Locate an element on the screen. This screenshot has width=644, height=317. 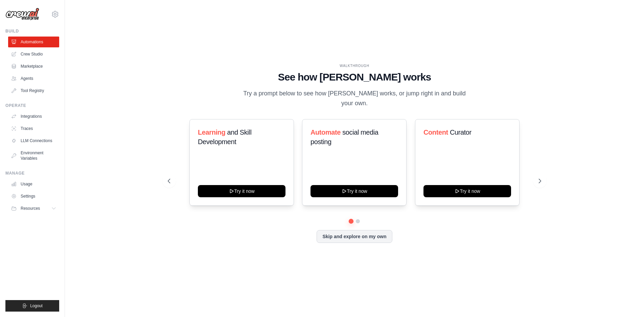
a: Agents is located at coordinates (33, 78).